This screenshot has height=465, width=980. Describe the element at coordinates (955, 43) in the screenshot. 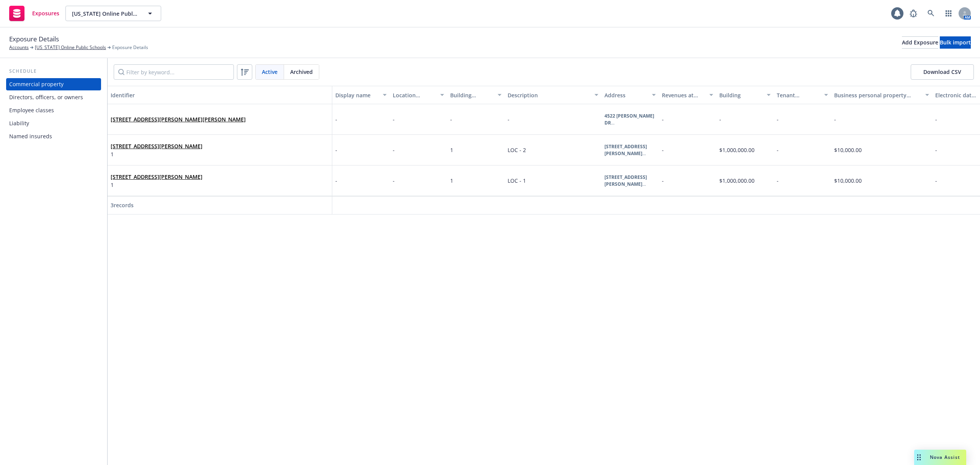

I see `button: Bulk import` at that location.